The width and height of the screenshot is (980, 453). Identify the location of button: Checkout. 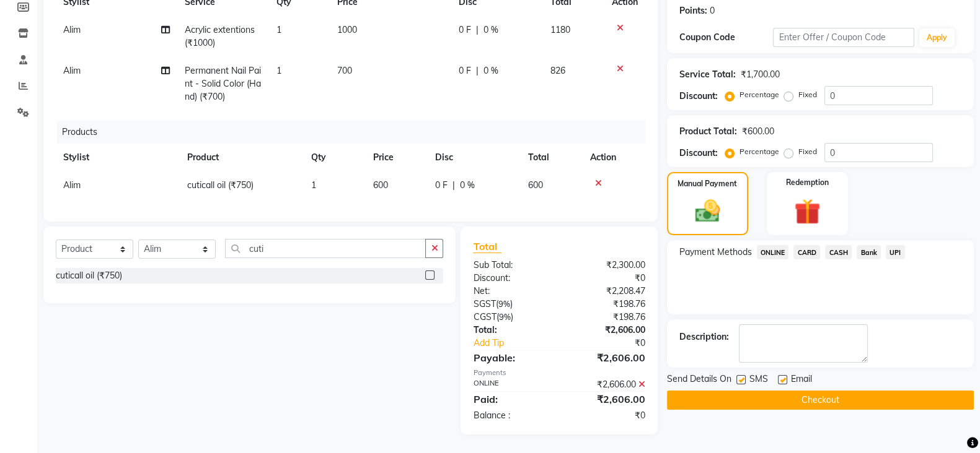
(819, 400).